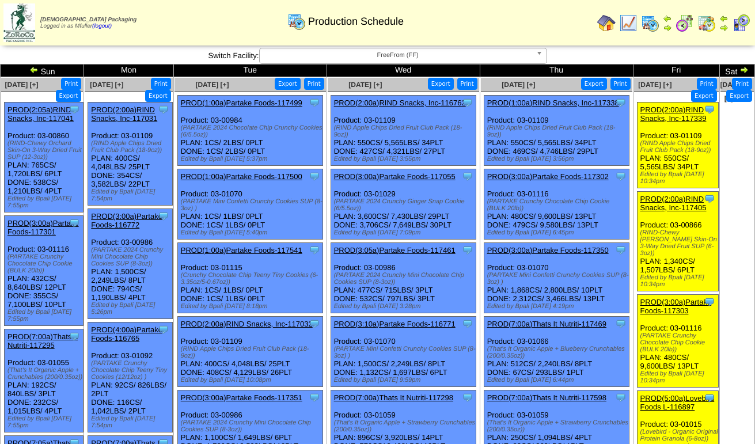  Describe the element at coordinates (44, 381) in the screenshot. I see `div: Product: 03-01055 PLAN: 192CS / 840LBS / 3PLT DONE: 232CS / 1,015LBS / 4PLT` at that location.